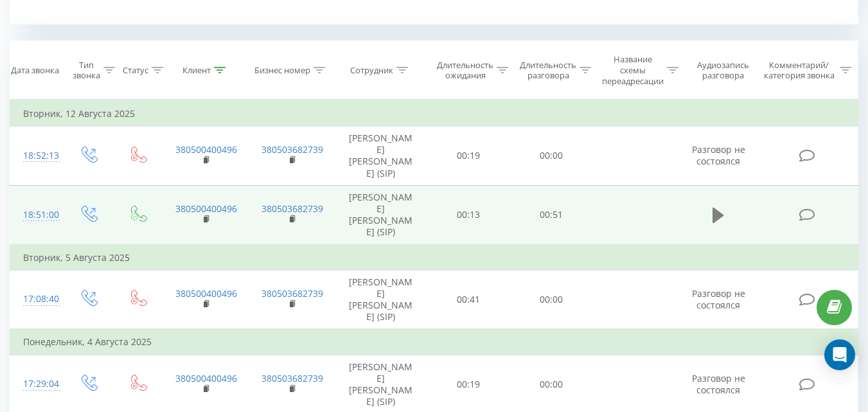 This screenshot has height=412, width=868. What do you see at coordinates (136, 70) in the screenshot?
I see `div: Статус` at bounding box center [136, 70].